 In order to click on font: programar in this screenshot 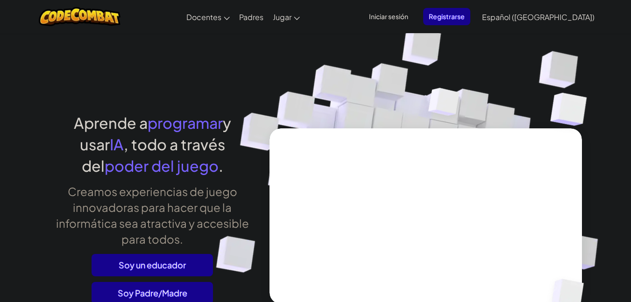, I will do `click(185, 123)`.